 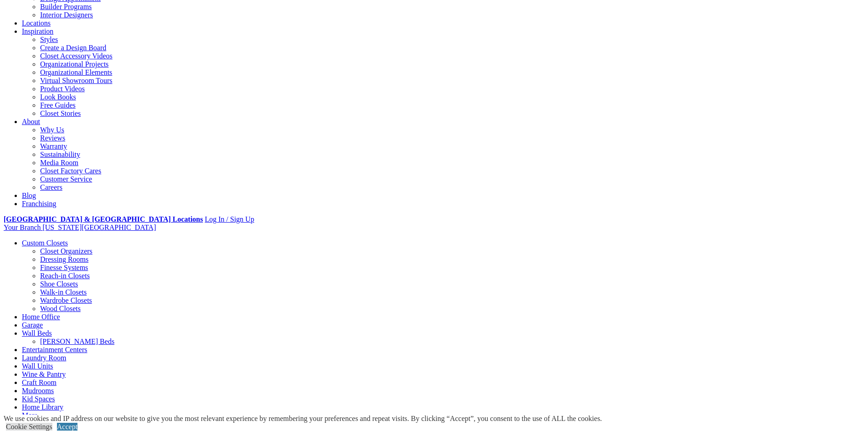 What do you see at coordinates (65, 275) in the screenshot?
I see `a: Reach-in Closets` at bounding box center [65, 275].